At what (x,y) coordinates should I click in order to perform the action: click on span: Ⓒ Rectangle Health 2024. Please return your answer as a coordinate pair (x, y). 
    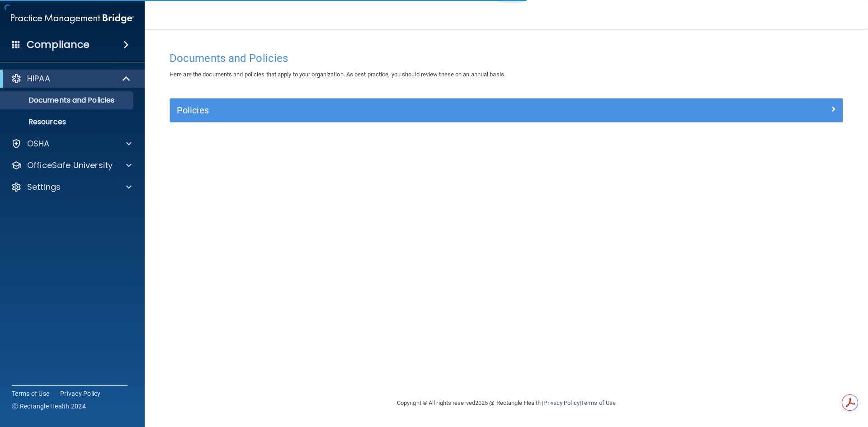
    Looking at the image, I should click on (49, 407).